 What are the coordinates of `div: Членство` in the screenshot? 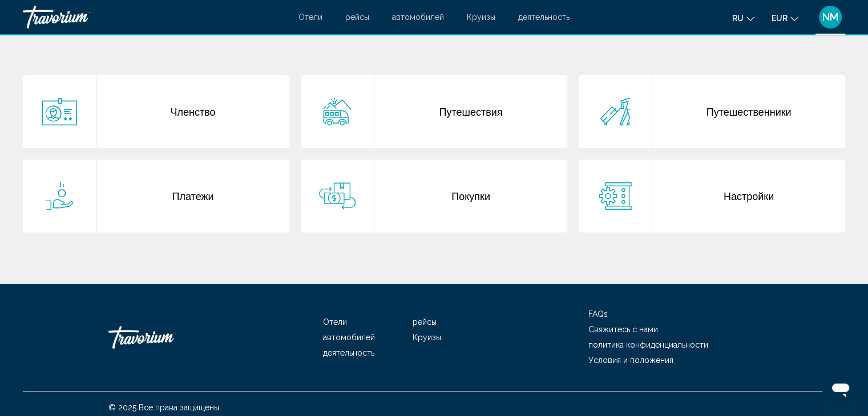 It's located at (193, 112).